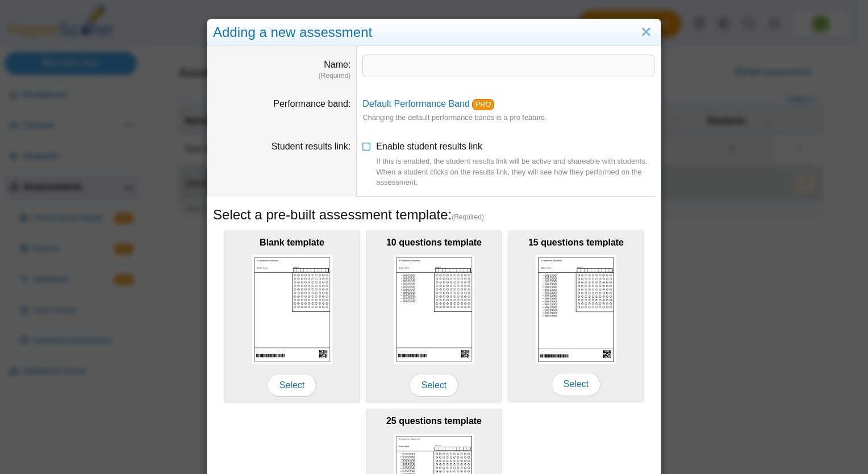 The image size is (868, 474). Describe the element at coordinates (576, 242) in the screenshot. I see `b: 15 questions template` at that location.